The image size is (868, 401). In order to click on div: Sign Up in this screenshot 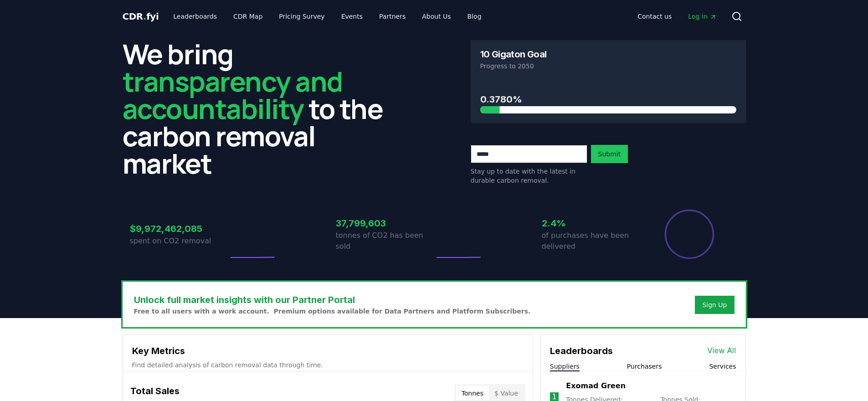, I will do `click(714, 304)`.